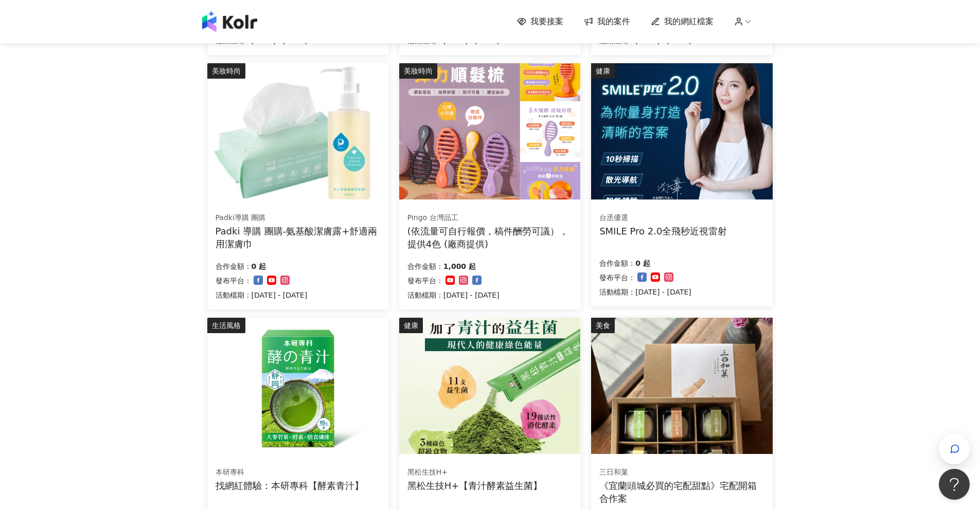 The width and height of the screenshot is (980, 510). What do you see at coordinates (603, 325) in the screenshot?
I see `div: 美食` at bounding box center [603, 325].